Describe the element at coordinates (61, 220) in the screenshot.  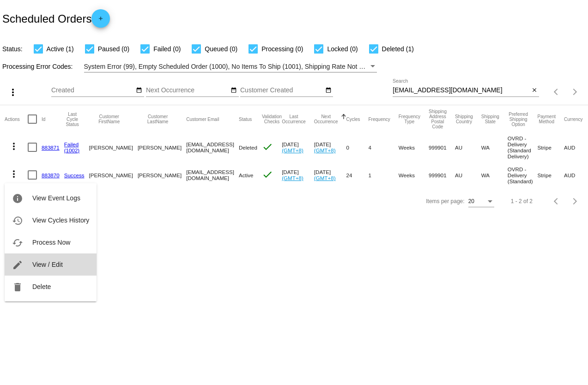
I see `span: View Cycles History` at that location.